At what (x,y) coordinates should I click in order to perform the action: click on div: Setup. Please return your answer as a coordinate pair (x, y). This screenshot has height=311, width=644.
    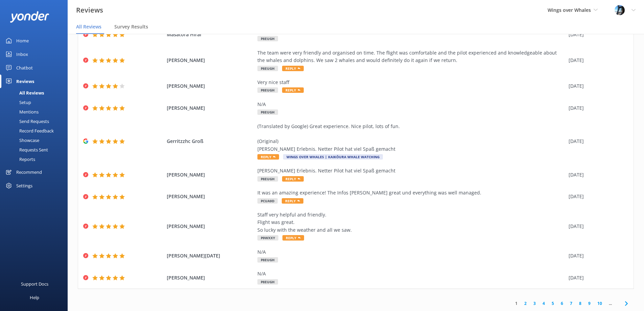
    Looking at the image, I should click on (17, 102).